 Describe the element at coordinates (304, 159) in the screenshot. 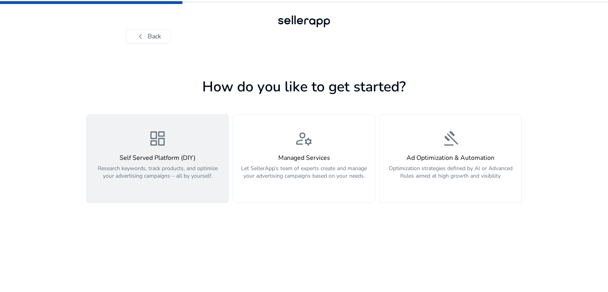

I see `button: manage_accountsManaged ServicesLet SellerApp’s team of experts create and manage your advertising...` at that location.